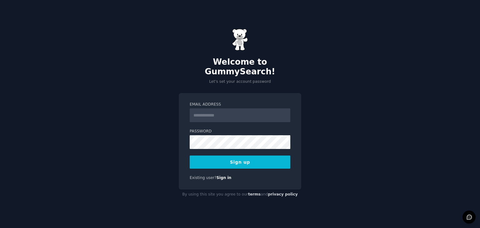 This screenshot has width=480, height=228. Describe the element at coordinates (240, 105) in the screenshot. I see `label: Email Address` at that location.